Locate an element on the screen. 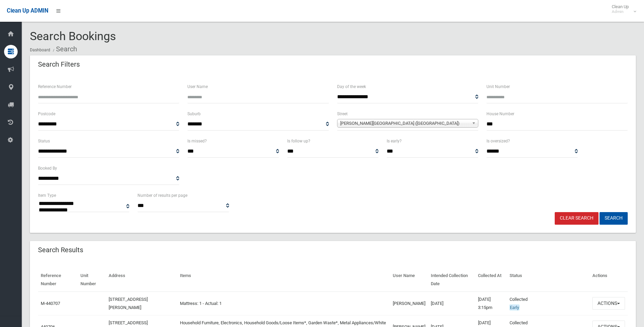 Image resolution: width=644 pixels, height=327 pixels. label: Item Type is located at coordinates (47, 196).